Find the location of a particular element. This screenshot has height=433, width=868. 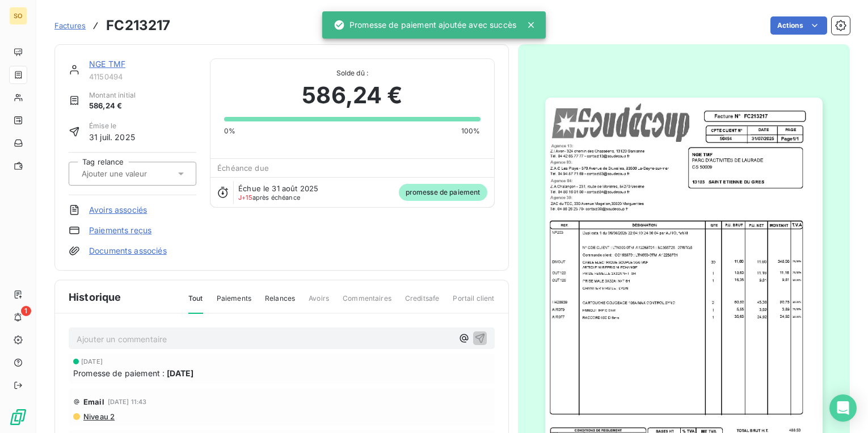

span: Relances is located at coordinates (280, 303).